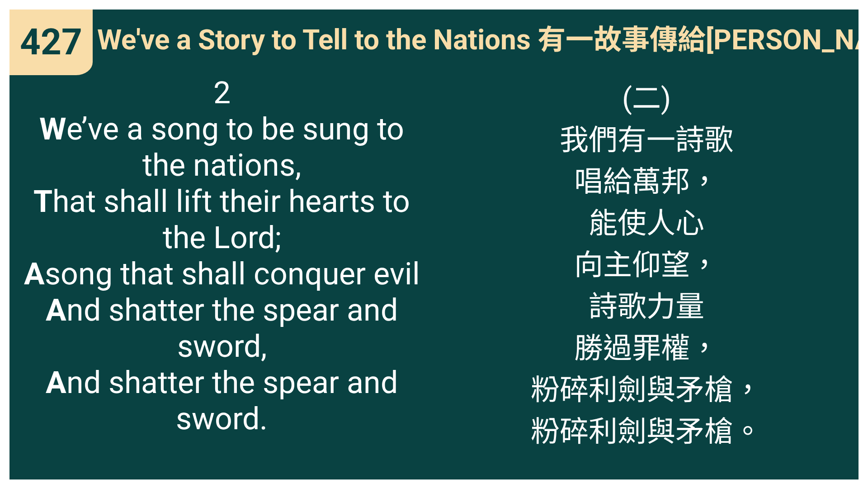 The width and height of the screenshot is (868, 489). I want to click on span: 427, so click(51, 42).